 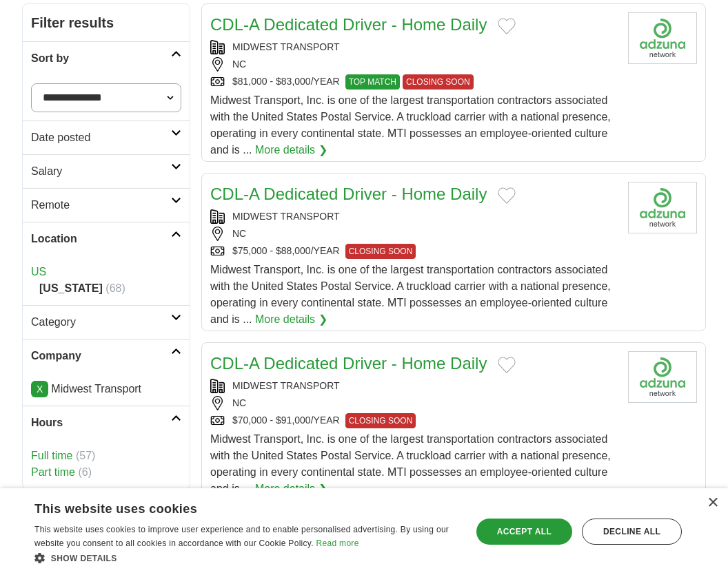 I want to click on a: Part time, so click(x=53, y=472).